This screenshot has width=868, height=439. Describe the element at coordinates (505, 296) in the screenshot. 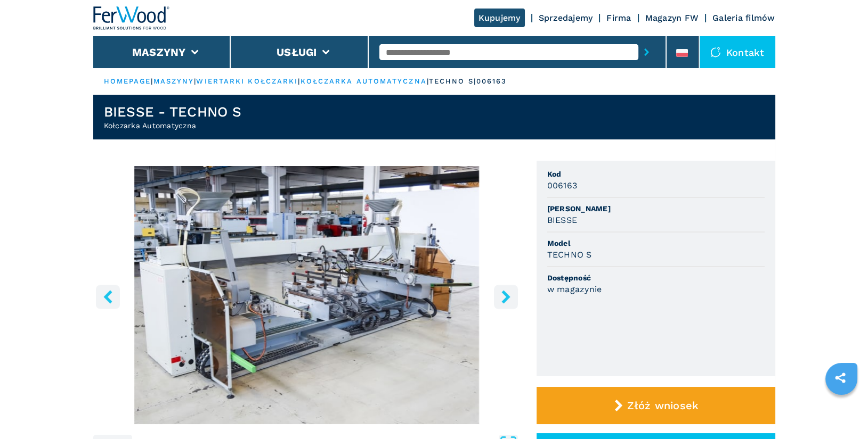

I see `button: right-button` at that location.